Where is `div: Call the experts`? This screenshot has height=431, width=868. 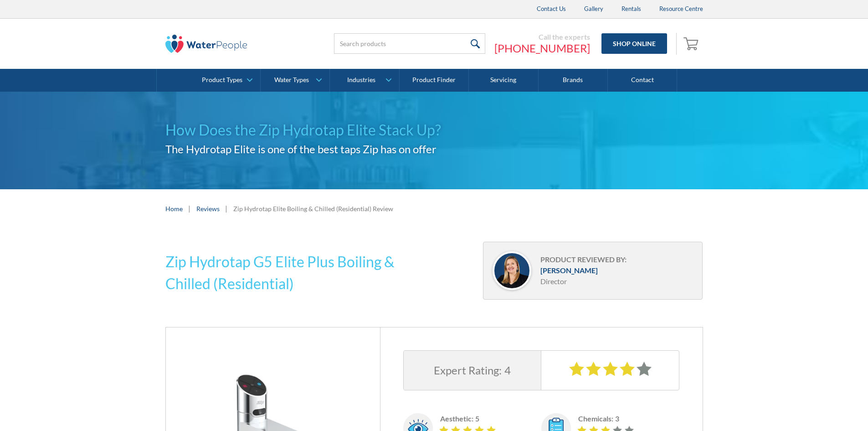 div: Call the experts is located at coordinates (542, 37).